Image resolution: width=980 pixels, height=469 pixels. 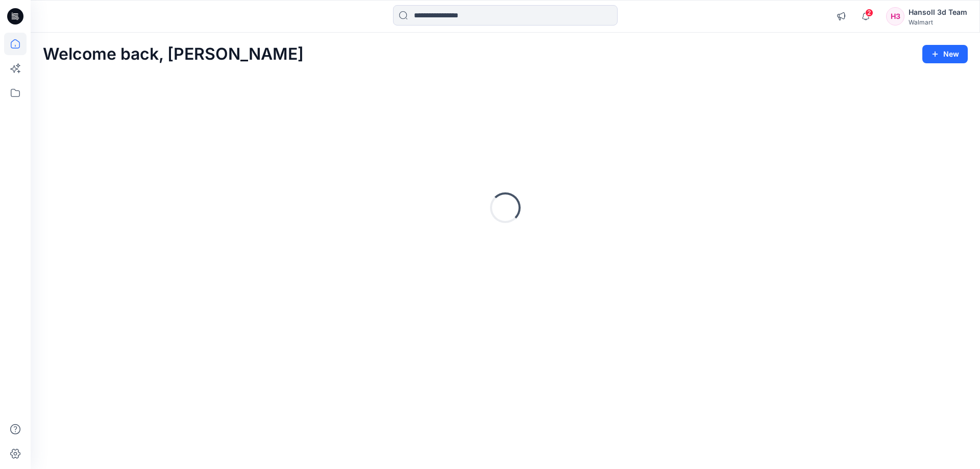 What do you see at coordinates (937, 22) in the screenshot?
I see `div: Walmart` at bounding box center [937, 22].